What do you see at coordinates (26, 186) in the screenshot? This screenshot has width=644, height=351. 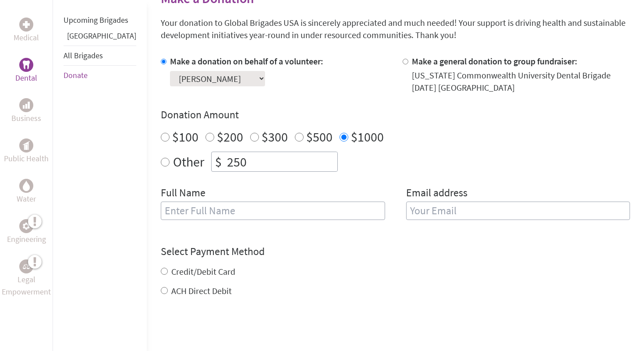 I see `div: Water` at bounding box center [26, 186].